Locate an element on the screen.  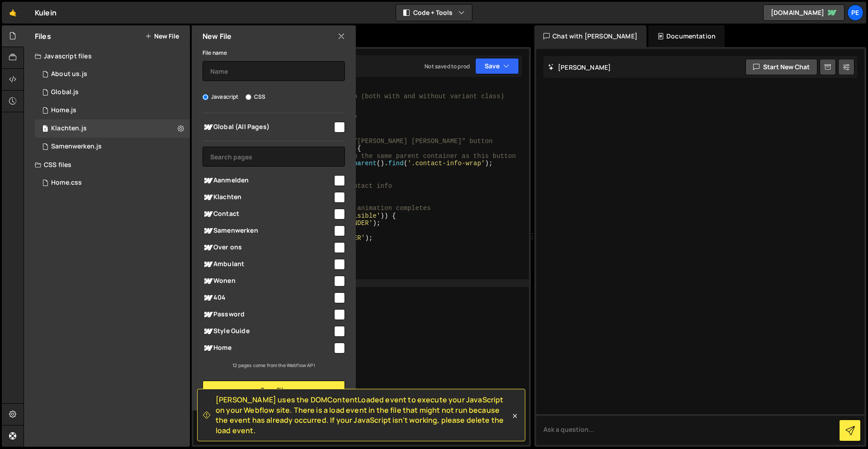
span: Home is located at coordinates (268, 348).